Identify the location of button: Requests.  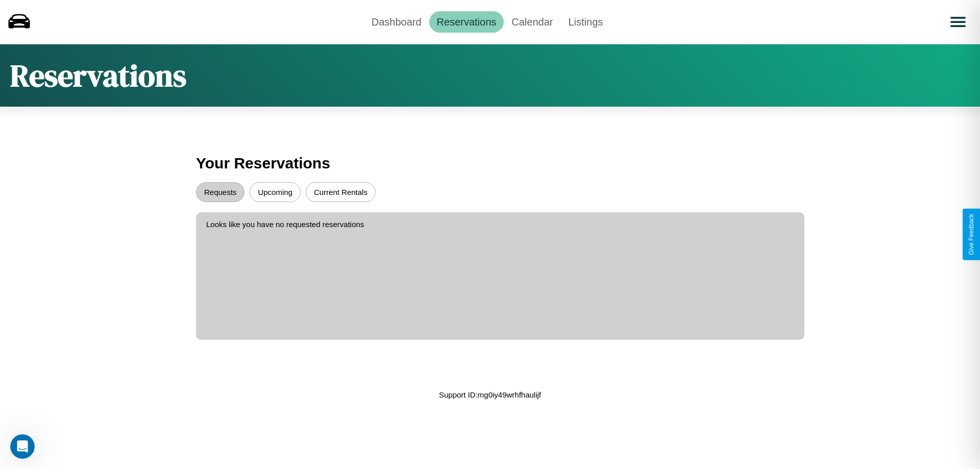
(220, 192).